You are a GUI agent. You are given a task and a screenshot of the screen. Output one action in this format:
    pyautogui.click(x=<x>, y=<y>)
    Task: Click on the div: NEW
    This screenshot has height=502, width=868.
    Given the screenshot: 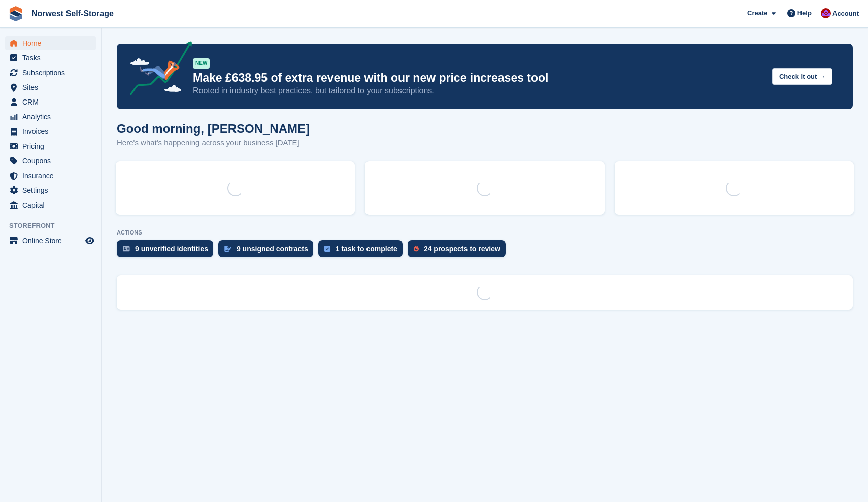 What is the action you would take?
    pyautogui.click(x=201, y=63)
    